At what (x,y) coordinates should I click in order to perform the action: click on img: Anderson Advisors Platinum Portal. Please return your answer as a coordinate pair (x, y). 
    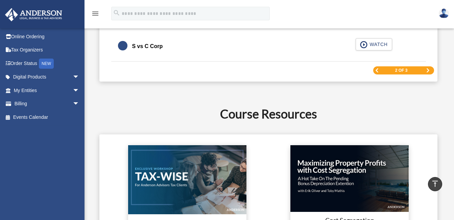
    Looking at the image, I should click on (33, 15).